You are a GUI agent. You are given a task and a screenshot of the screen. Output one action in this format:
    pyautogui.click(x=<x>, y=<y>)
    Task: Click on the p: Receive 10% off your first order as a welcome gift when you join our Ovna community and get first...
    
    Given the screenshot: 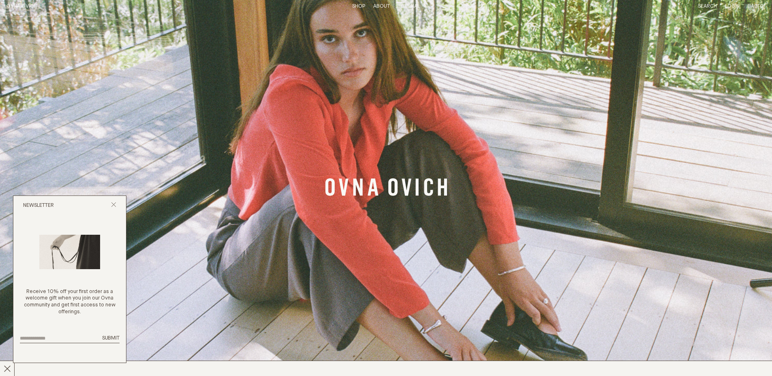 What is the action you would take?
    pyautogui.click(x=70, y=303)
    